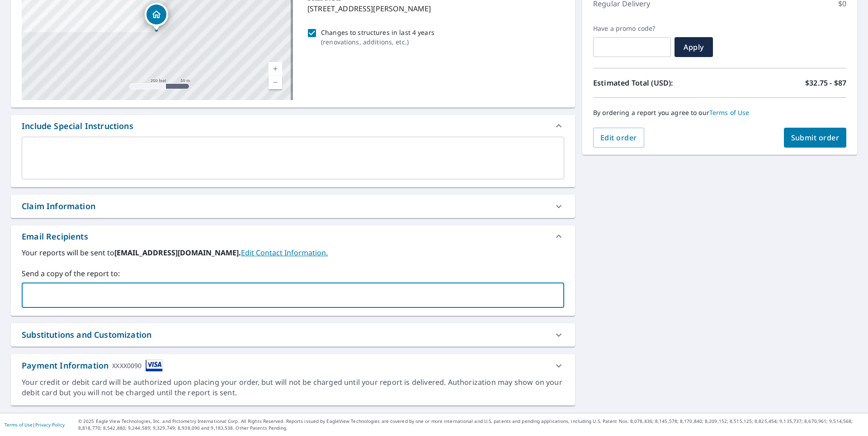  Describe the element at coordinates (293, 388) in the screenshot. I see `div: Your credit or debit card will be authorized upon placing your order, but will not be charged unt...` at that location.